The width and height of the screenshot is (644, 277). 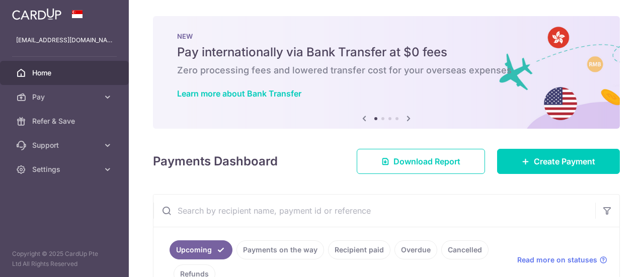 I want to click on img: CardUp, so click(x=37, y=14).